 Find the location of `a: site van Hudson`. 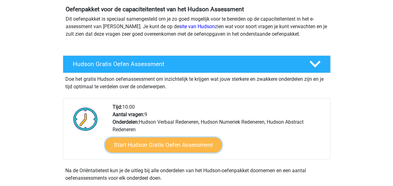

a: site van Hudson is located at coordinates (197, 26).